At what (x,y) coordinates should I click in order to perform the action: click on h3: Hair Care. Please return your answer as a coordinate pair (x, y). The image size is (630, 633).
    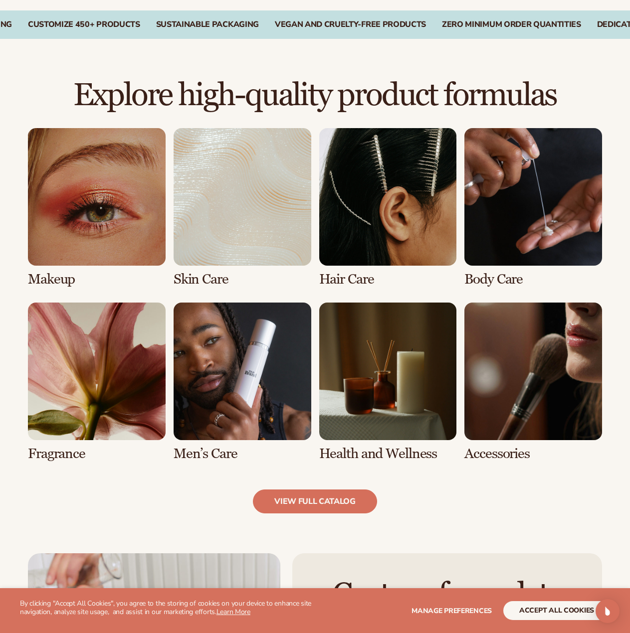
    Looking at the image, I should click on (388, 279).